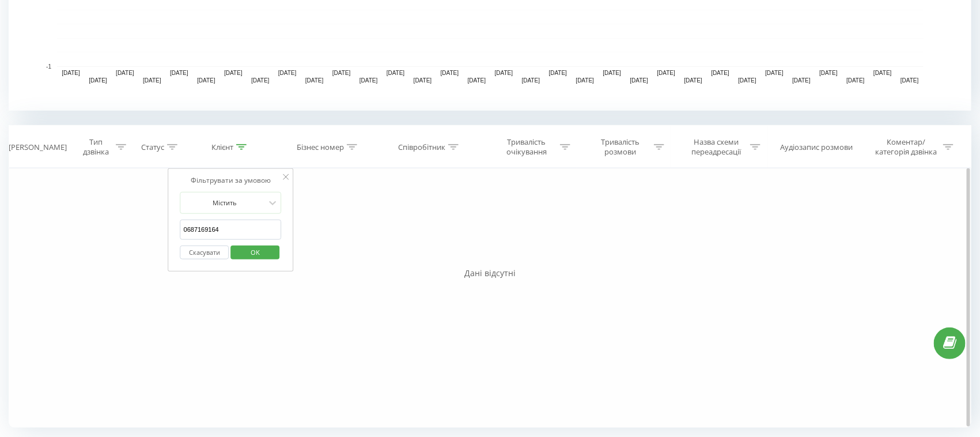 The height and width of the screenshot is (437, 980). What do you see at coordinates (526, 147) in the screenshot?
I see `div: Тривалість очікування` at bounding box center [526, 147].